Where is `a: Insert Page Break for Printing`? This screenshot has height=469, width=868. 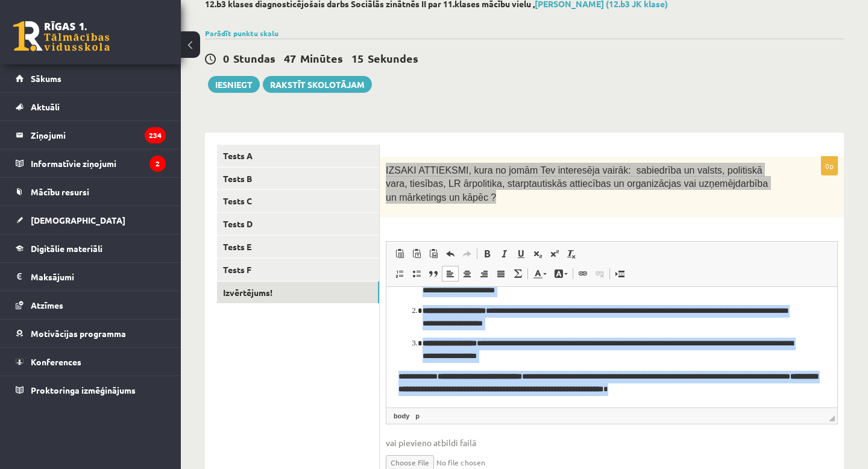
a: Insert Page Break for Printing is located at coordinates (620, 273).